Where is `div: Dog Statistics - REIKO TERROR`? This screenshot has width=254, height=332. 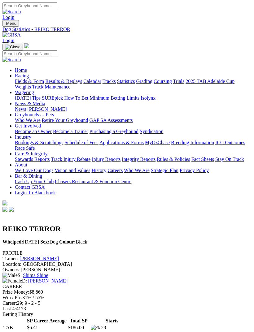
div: Dog Statistics - REIKO TERROR is located at coordinates (127, 29).